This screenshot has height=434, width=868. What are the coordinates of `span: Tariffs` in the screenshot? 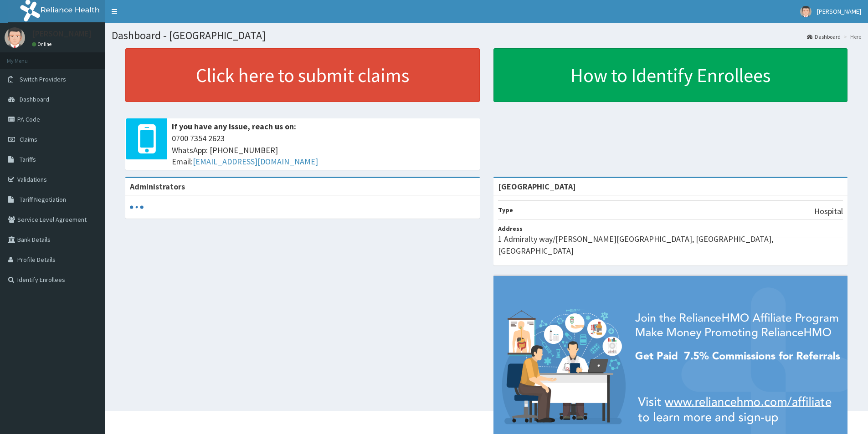 It's located at (28, 160).